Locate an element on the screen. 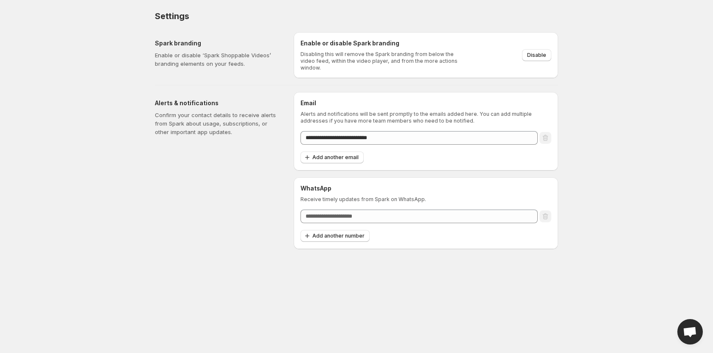 This screenshot has height=353, width=713. button: Disable is located at coordinates (536, 55).